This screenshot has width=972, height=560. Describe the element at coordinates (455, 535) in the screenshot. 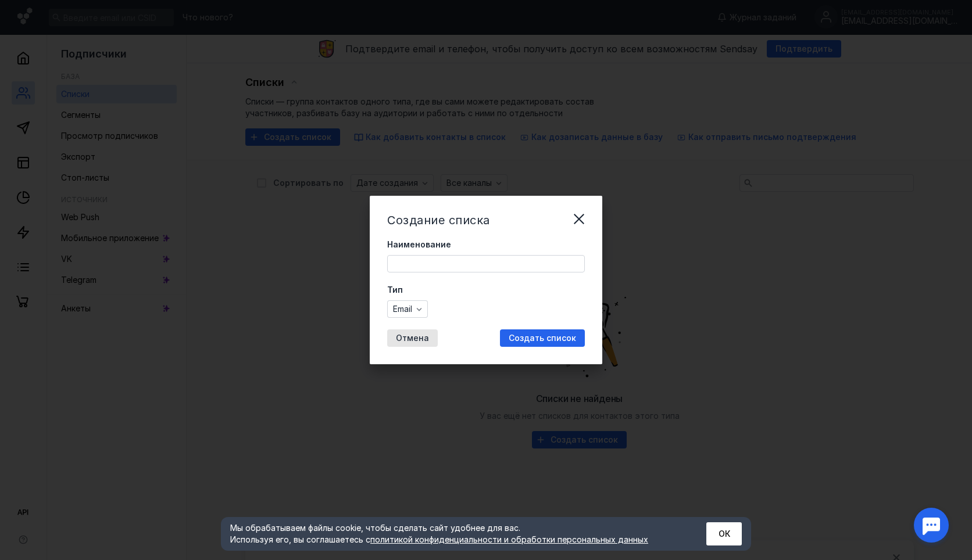

I see `div: Мы обрабатываем файлы cookie, чтобы сделать сайт удобнее для вас. Используя его, вы соглашаетесь c` at that location.